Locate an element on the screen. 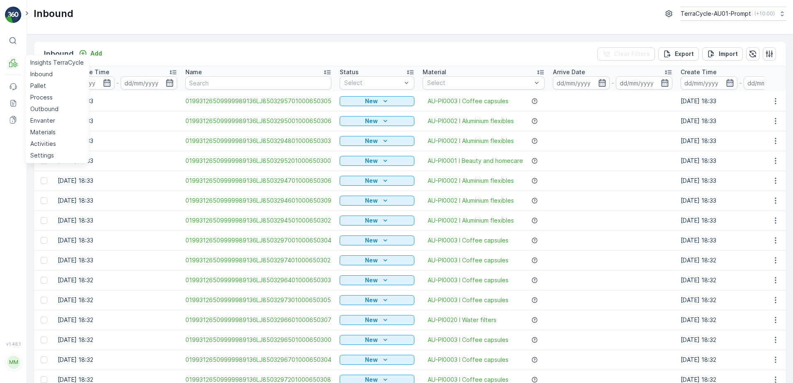 Image resolution: width=793 pixels, height=383 pixels. span: 01993126509999989136LJ8503294701000650306 is located at coordinates (258, 181).